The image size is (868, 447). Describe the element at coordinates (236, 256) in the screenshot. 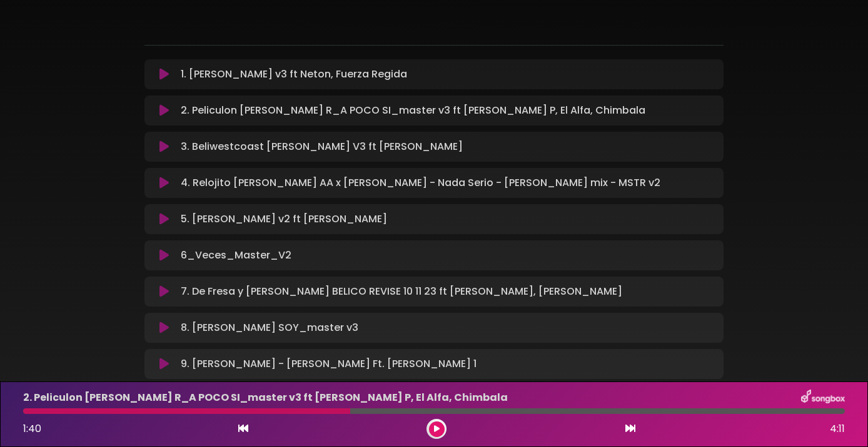

I see `p: 6_Veces_Master_V2` at that location.